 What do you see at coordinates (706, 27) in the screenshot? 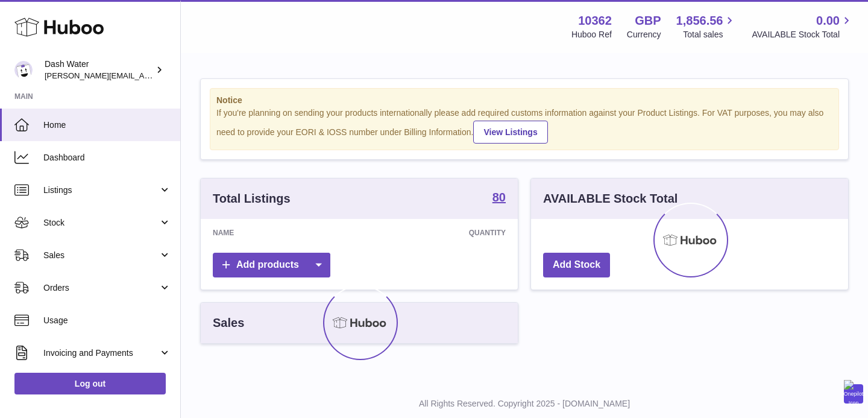
I see `a: 1,856.56 Total sales` at bounding box center [706, 27].